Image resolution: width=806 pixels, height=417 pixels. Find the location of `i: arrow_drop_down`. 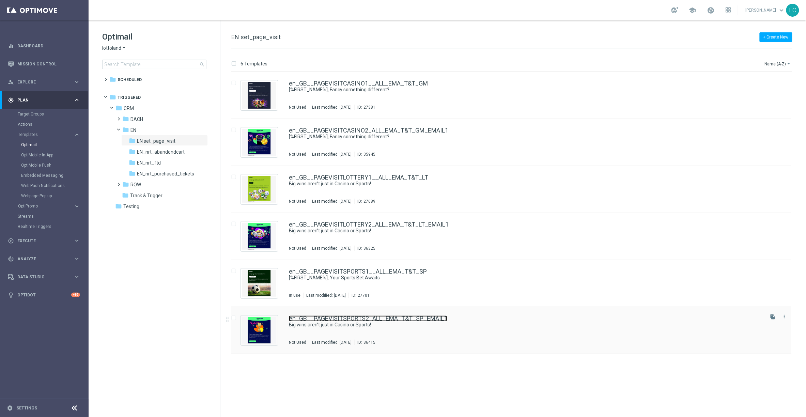

i: arrow_drop_down is located at coordinates (789, 64).